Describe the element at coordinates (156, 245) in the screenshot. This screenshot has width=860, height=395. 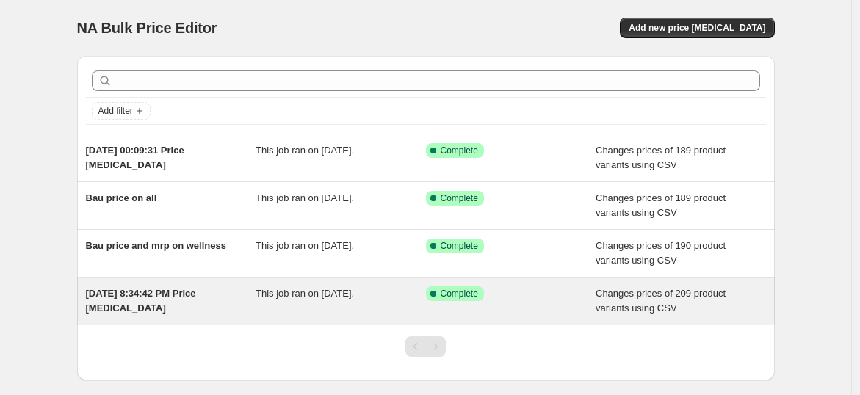
I see `span: Bau price and mrp on wellness` at that location.